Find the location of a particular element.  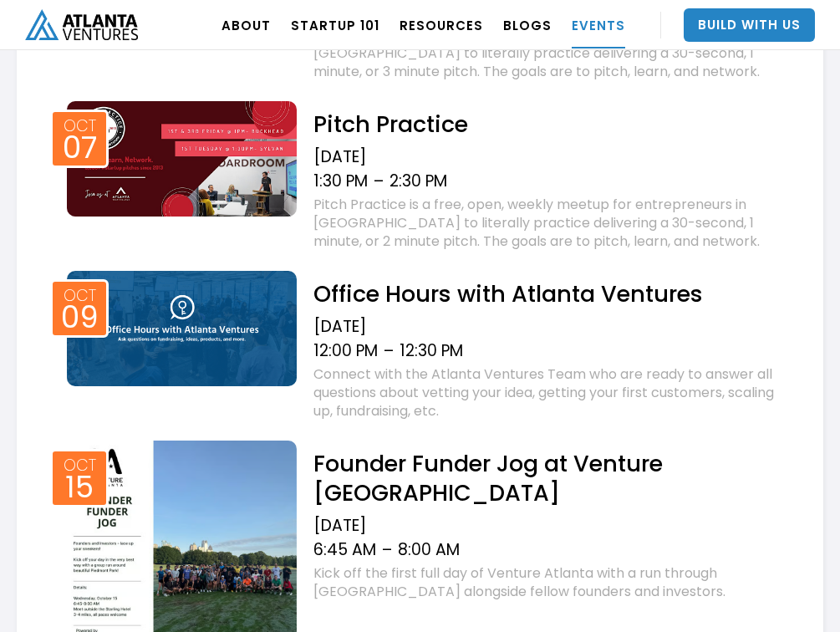

div: 6:45 AM is located at coordinates (344, 550).